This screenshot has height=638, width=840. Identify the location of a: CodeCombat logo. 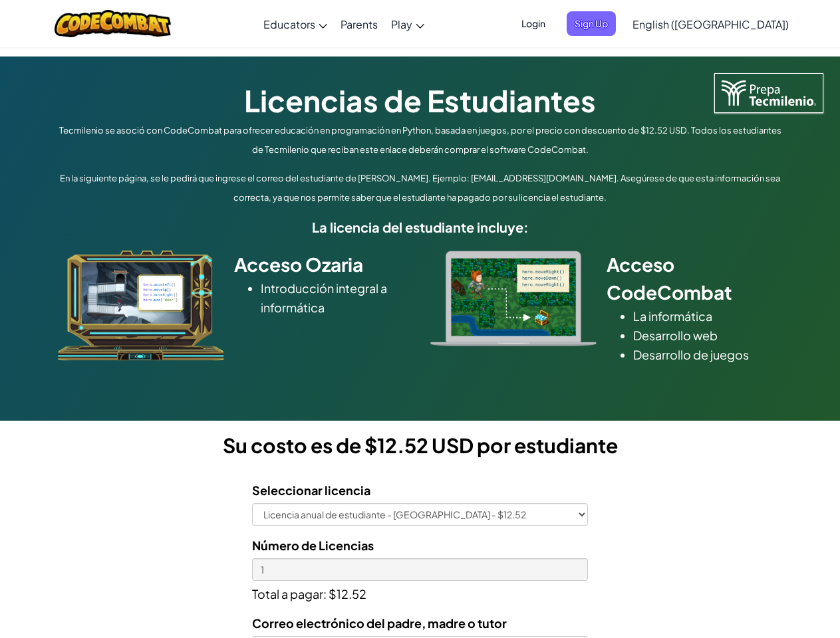
(112, 24).